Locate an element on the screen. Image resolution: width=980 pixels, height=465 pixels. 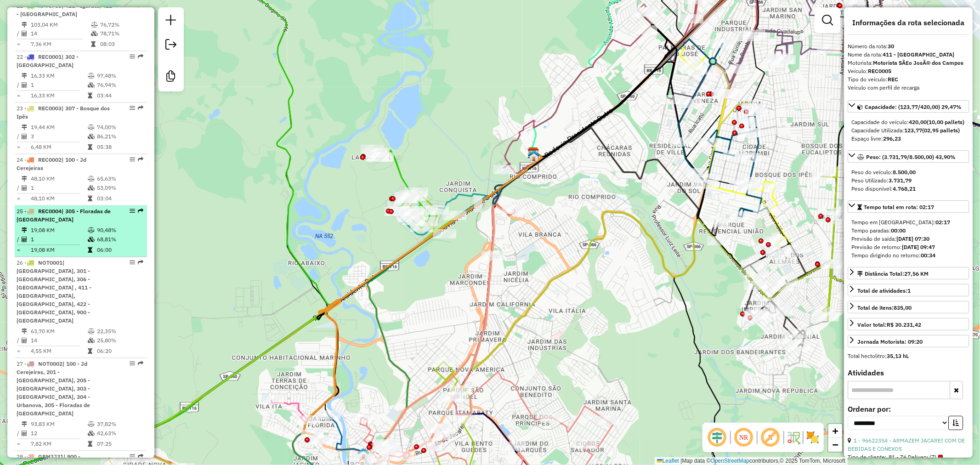
span: GBM3J31 is located at coordinates (50, 456).